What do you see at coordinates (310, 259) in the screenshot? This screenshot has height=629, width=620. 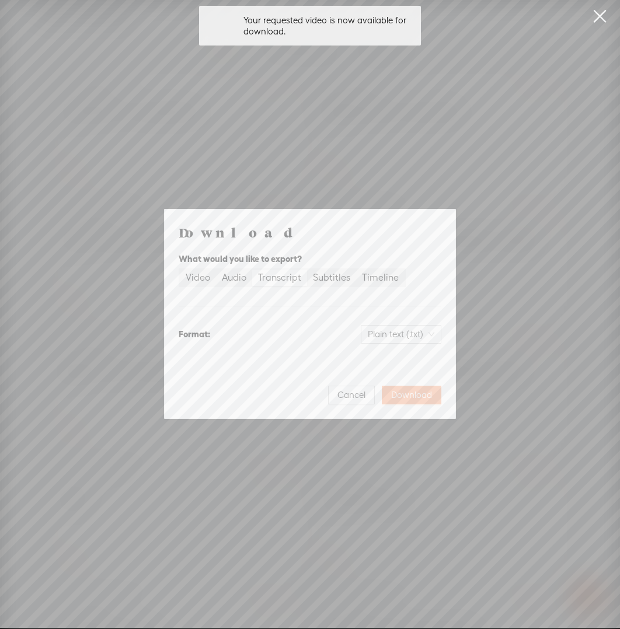 I see `div: What would you like to export?` at bounding box center [310, 259].